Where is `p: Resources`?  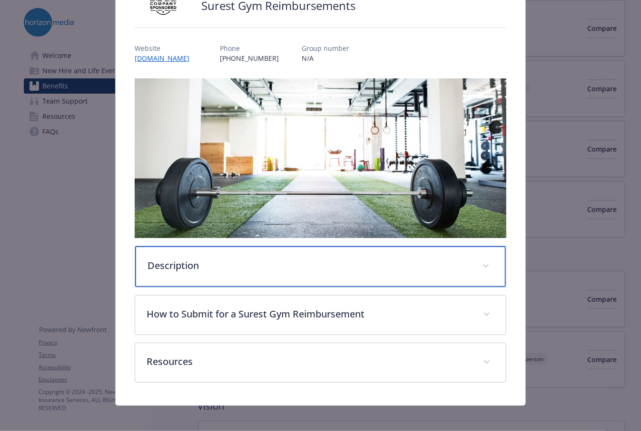
p: Resources is located at coordinates (309, 362).